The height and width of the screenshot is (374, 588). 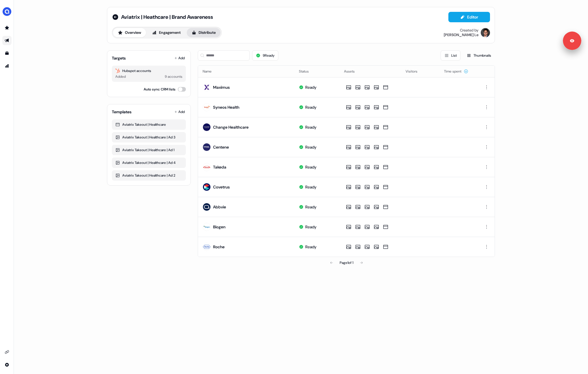 What do you see at coordinates (221, 87) in the screenshot?
I see `div: Maximus` at bounding box center [221, 87].